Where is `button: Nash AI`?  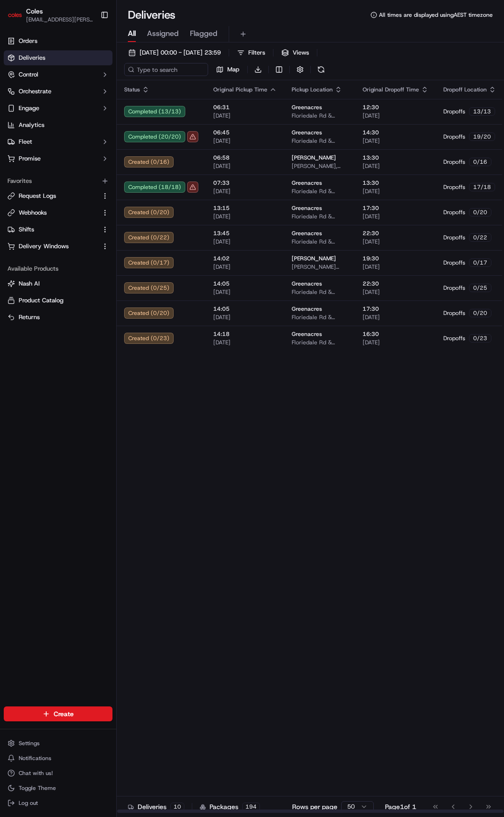 button: Nash AI is located at coordinates (58, 283).